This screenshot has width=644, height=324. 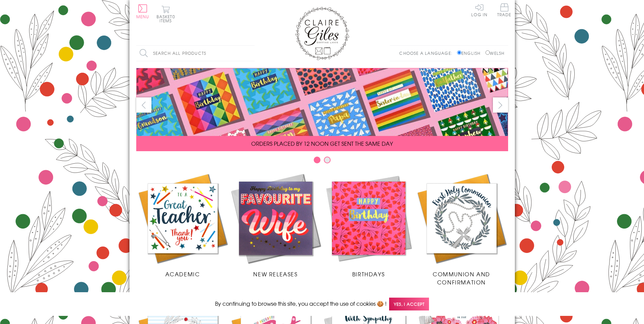 What do you see at coordinates (317, 160) in the screenshot?
I see `button: Carousel Page 1 (Current Slide)` at bounding box center [317, 160].